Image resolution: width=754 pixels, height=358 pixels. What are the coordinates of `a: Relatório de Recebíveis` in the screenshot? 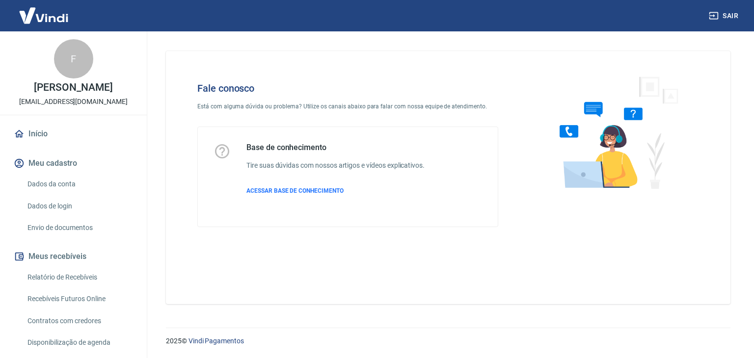 It's located at (79, 277).